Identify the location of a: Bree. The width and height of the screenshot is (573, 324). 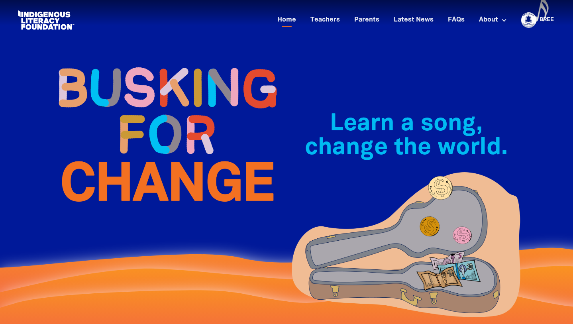
(546, 20).